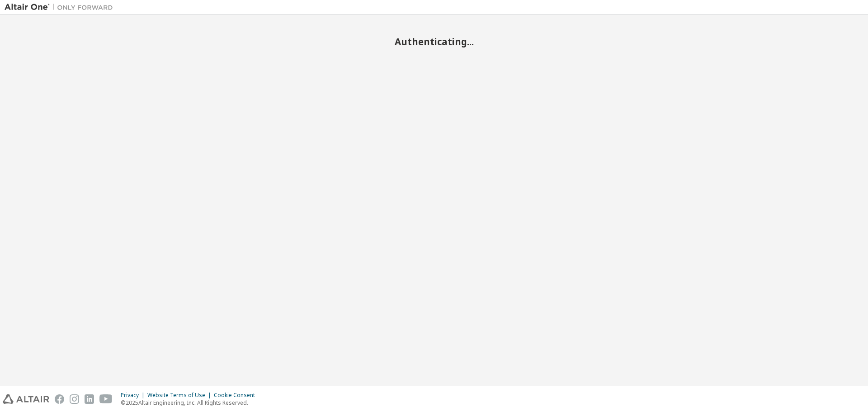  What do you see at coordinates (434, 42) in the screenshot?
I see `h2: Authenticating...` at bounding box center [434, 42].